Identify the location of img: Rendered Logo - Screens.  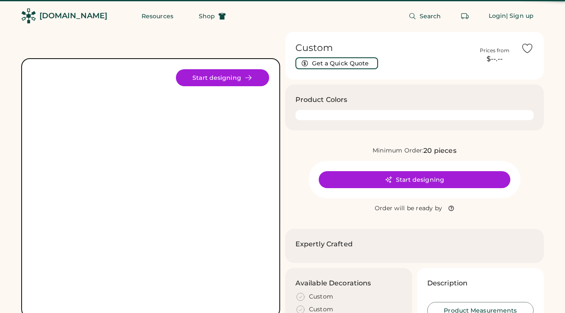
(28, 16).